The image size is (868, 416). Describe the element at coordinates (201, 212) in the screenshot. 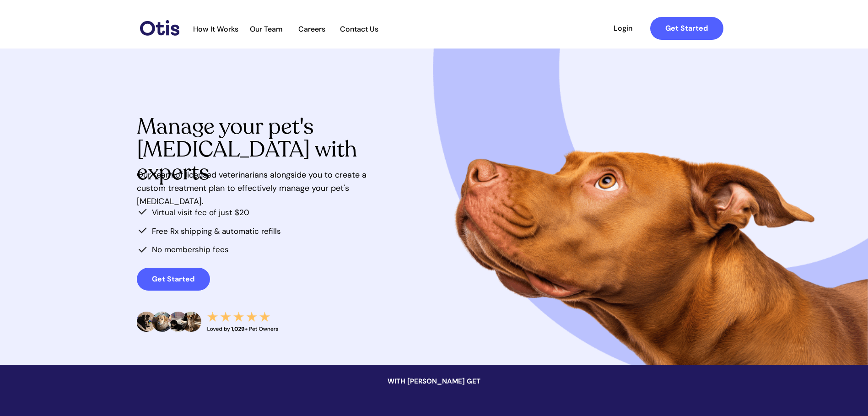

I see `span: Virtual visit fee of just $20` at that location.